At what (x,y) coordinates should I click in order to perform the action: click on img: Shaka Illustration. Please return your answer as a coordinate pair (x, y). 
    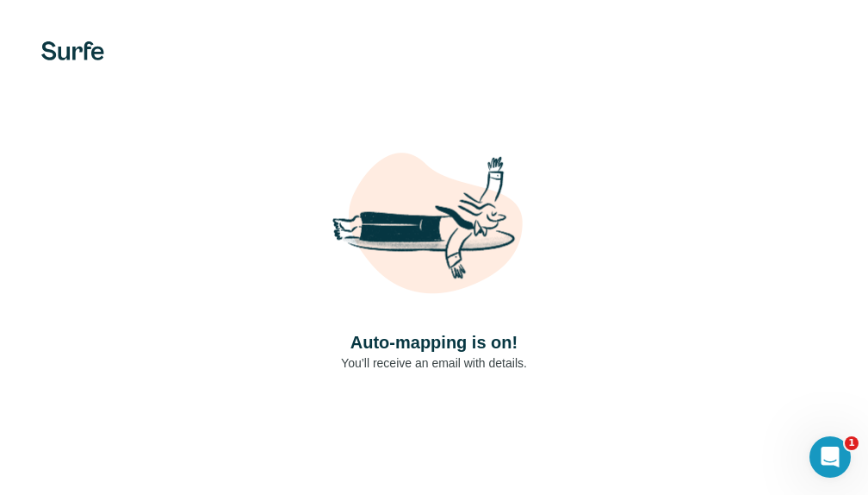
    Looking at the image, I should click on (434, 226).